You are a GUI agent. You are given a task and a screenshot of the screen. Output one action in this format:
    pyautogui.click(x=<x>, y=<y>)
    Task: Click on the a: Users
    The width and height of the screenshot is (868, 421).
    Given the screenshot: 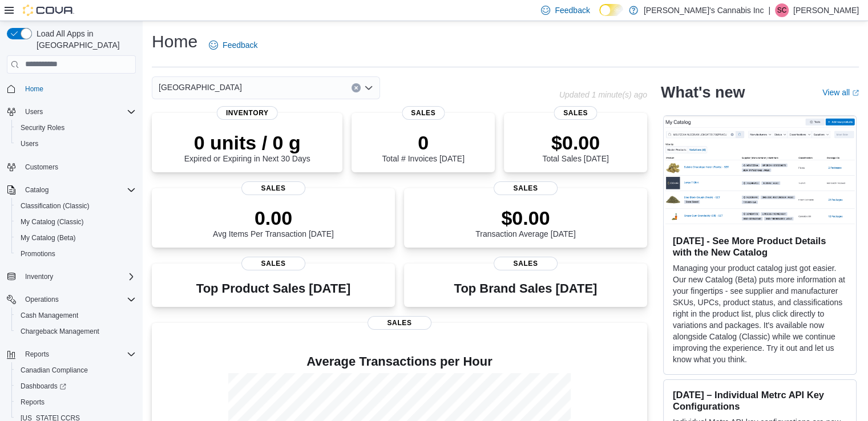 What is the action you would take?
    pyautogui.click(x=29, y=144)
    